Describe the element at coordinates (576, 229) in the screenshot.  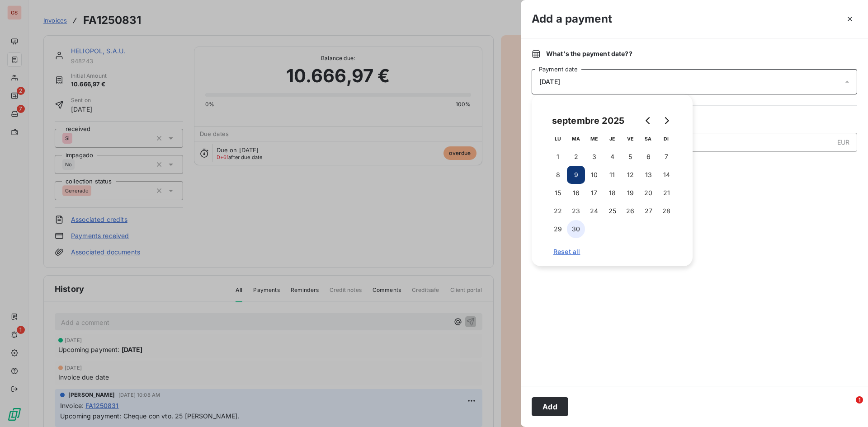
I see `button: 30` at that location.